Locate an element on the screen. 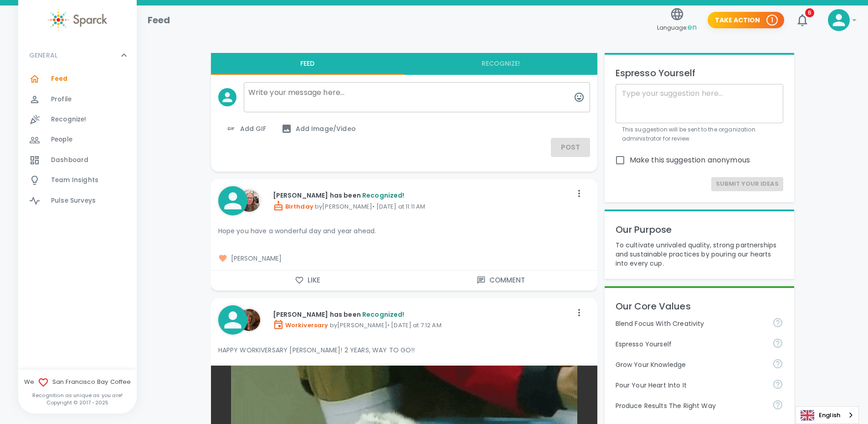 This screenshot has width=868, height=424. span: 6 is located at coordinates (810, 13).